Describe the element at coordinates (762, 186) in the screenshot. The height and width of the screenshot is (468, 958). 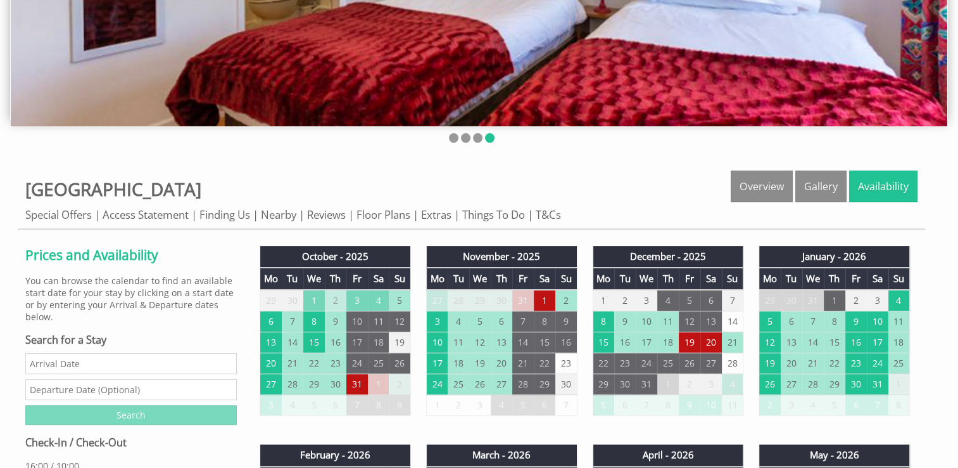
I see `a: Overview` at that location.